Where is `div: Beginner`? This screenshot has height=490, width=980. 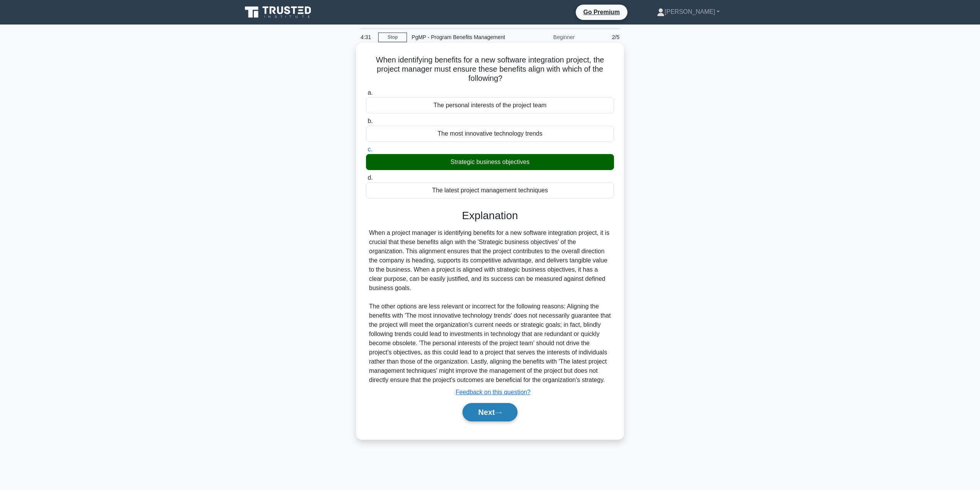
div: Beginner is located at coordinates (546, 37).